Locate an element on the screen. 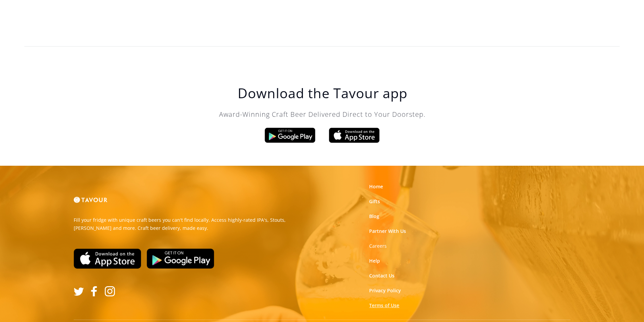  a: Partner With Us is located at coordinates (387, 231).